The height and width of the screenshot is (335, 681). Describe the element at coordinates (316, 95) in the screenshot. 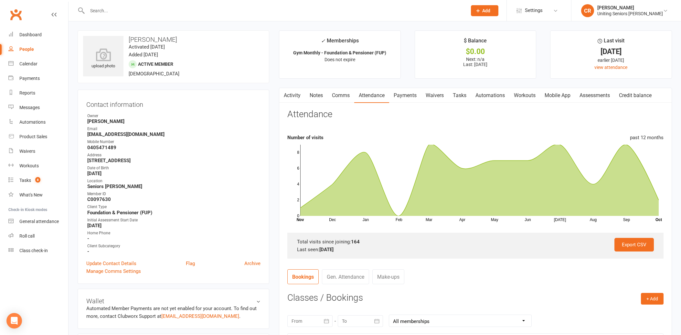

I see `a: Notes` at that location.